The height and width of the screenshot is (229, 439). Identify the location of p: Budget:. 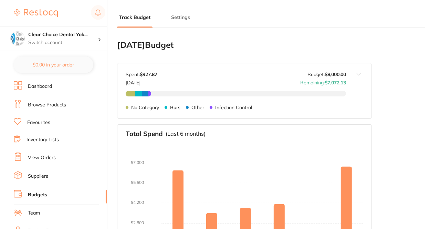
(327, 74).